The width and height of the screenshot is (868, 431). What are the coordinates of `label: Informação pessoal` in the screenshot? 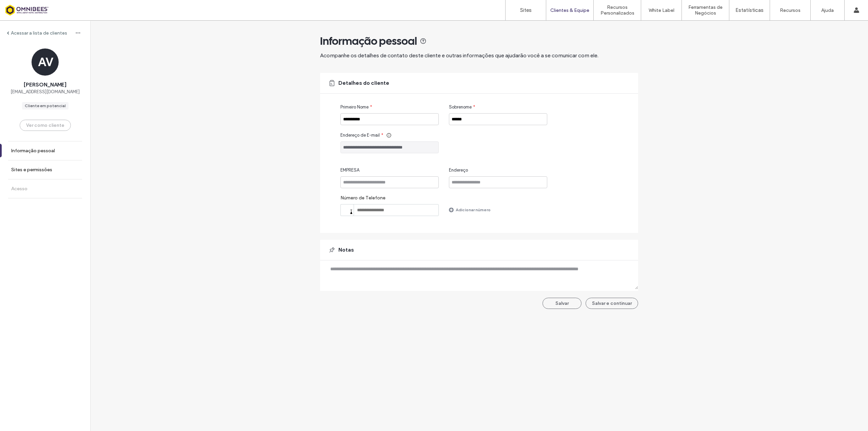 It's located at (33, 151).